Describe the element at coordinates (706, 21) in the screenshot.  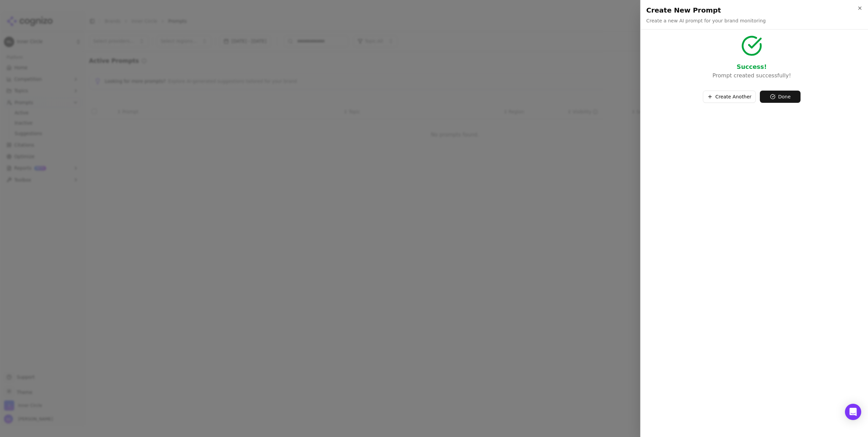
I see `p: Create a new AI prompt for your brand monitoring` at that location.